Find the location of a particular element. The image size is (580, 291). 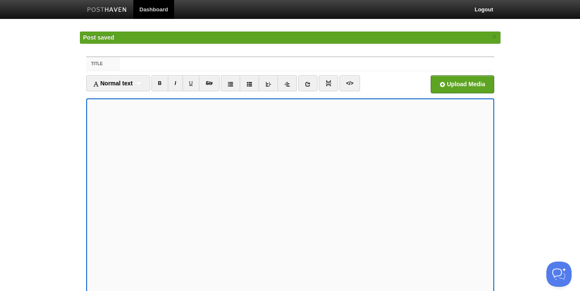

label: Title is located at coordinates (103, 64).